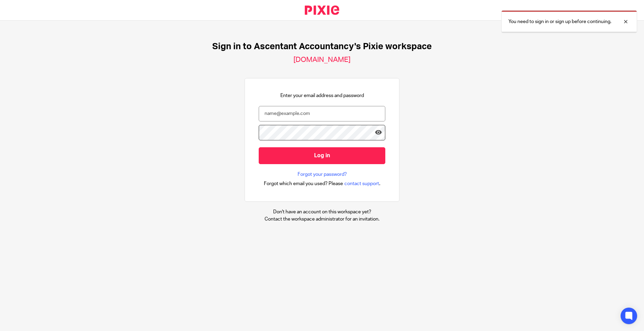 The width and height of the screenshot is (644, 331). What do you see at coordinates (322, 155) in the screenshot?
I see `input: Log in` at bounding box center [322, 155].